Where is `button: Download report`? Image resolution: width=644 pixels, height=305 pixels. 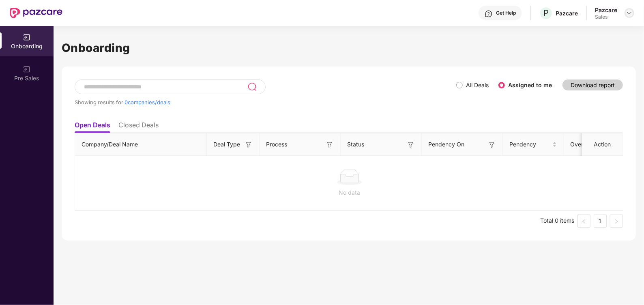 button: Download report is located at coordinates (593, 85).